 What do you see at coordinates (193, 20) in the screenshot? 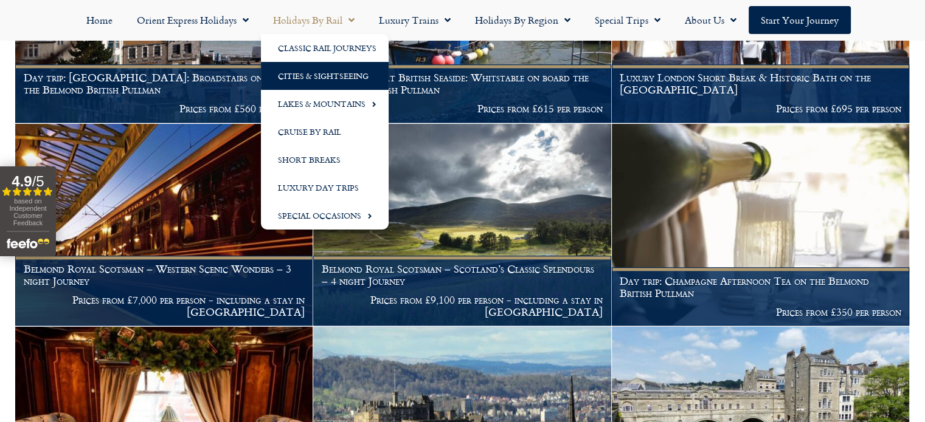
I see `a: Orient Express Holidays` at bounding box center [193, 20].